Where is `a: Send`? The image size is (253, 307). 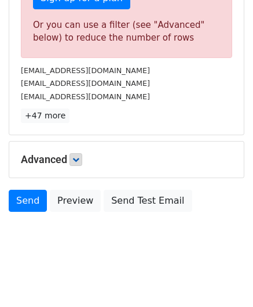 a: Send is located at coordinates (28, 200).